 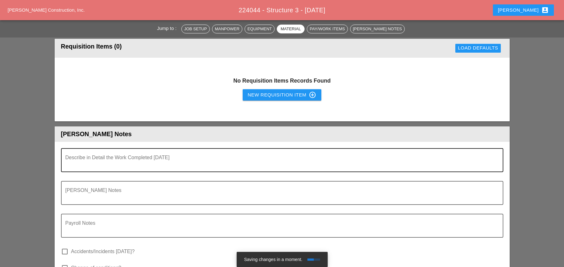 What do you see at coordinates (174, 48) in the screenshot?
I see `div: Requisition Items (0)` at bounding box center [174, 48].